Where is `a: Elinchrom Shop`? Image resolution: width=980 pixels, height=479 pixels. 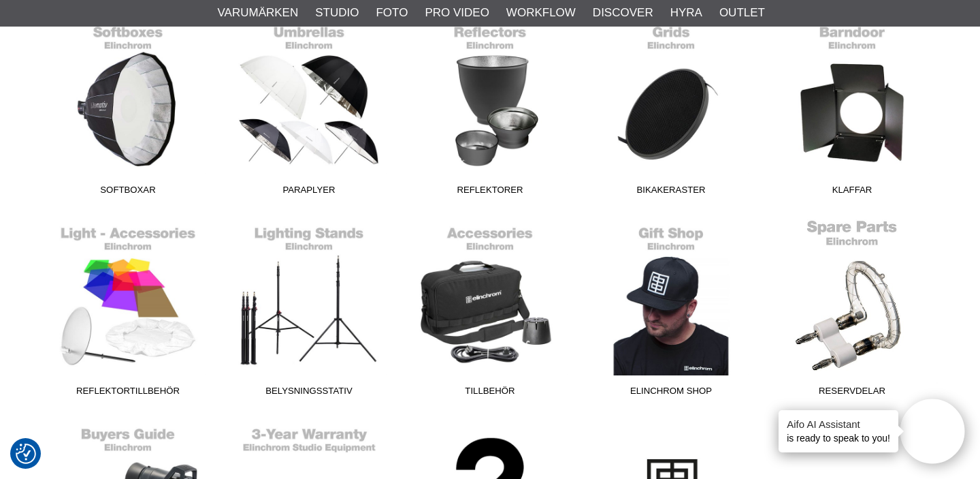 a: Elinchrom Shop is located at coordinates (671, 310).